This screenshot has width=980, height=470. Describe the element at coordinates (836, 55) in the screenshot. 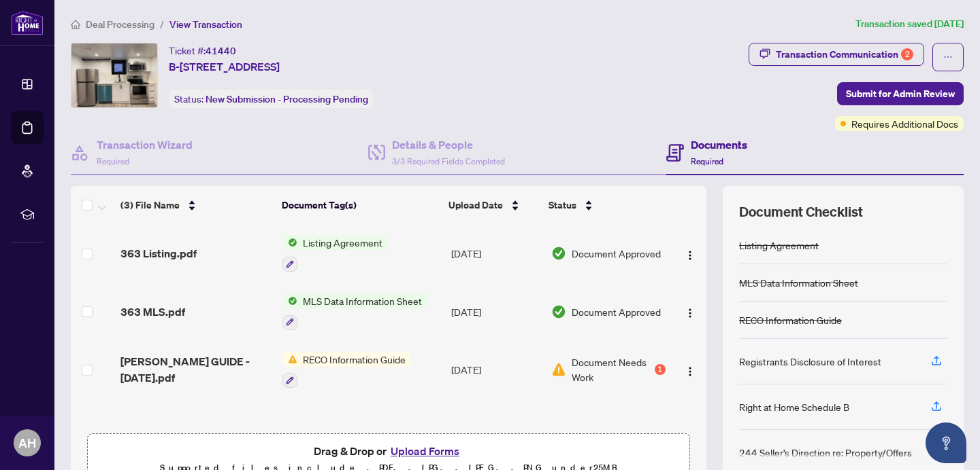

I see `button: Transaction Communication2` at that location.